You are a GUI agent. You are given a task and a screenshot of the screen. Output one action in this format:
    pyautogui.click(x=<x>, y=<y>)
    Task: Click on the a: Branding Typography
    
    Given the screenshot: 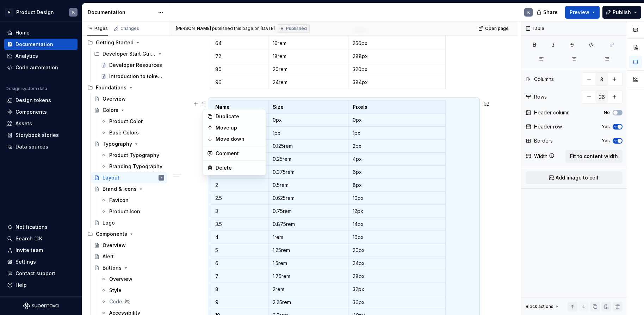 What is the action you would take?
    pyautogui.click(x=133, y=167)
    